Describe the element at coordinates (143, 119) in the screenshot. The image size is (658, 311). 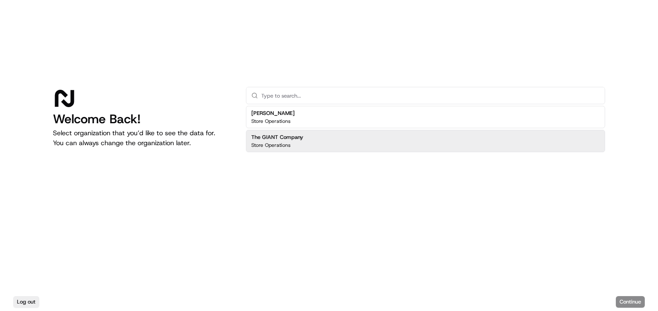
I see `h1: Welcome Back!` at that location.